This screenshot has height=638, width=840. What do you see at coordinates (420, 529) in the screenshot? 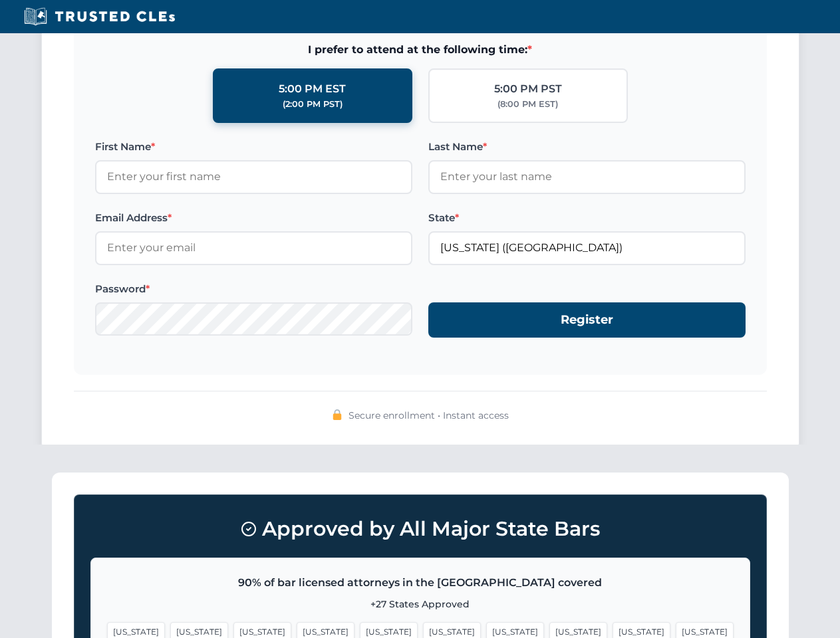
I see `h3: Approved by All Major State Bars` at bounding box center [420, 529].